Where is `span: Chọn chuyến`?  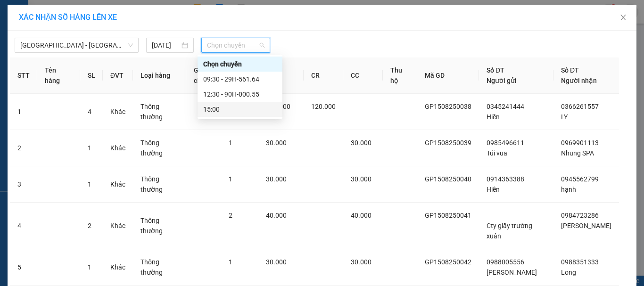 span: Chọn chuyến is located at coordinates (235, 45).